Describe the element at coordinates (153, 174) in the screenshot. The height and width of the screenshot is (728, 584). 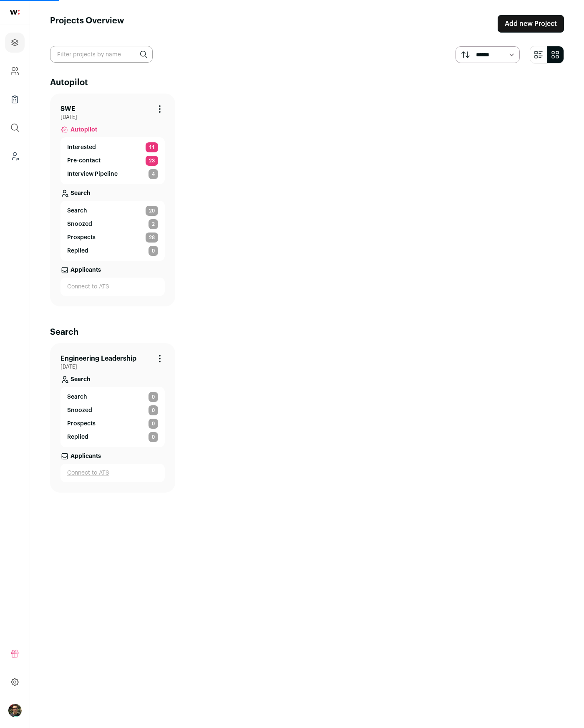
I see `span: 4` at that location.